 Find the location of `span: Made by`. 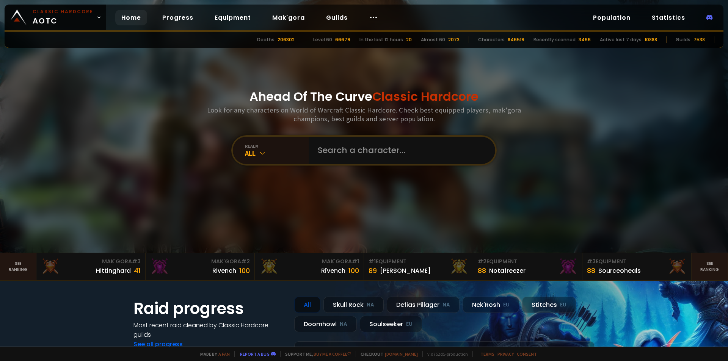

span: Made by is located at coordinates (213, 354).